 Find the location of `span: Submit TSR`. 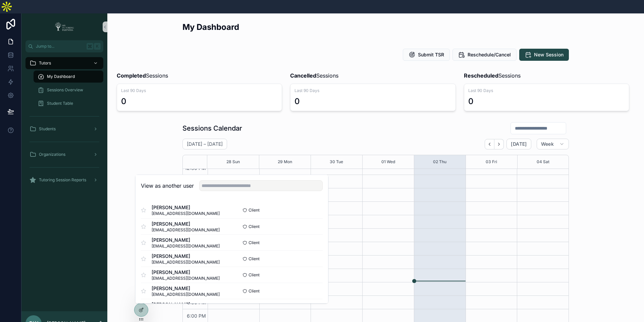

span: Submit TSR is located at coordinates (431, 55).